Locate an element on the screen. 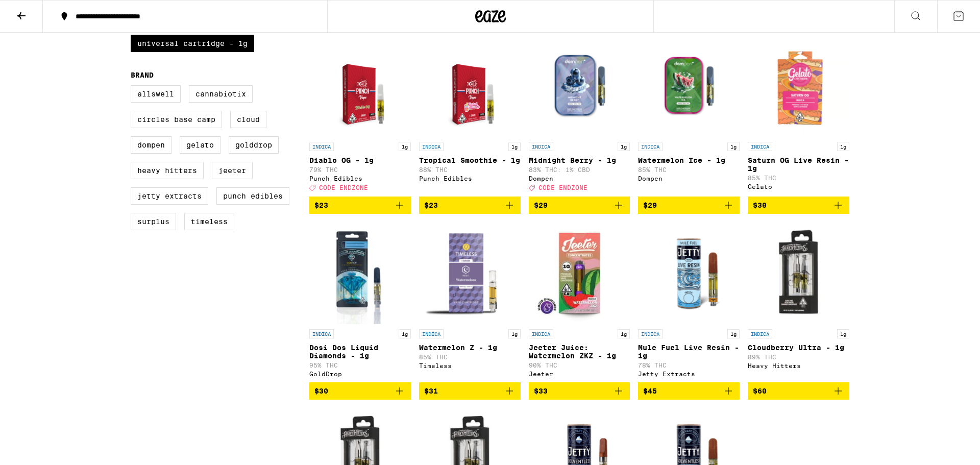  label: Jetty Extracts is located at coordinates (170, 196).